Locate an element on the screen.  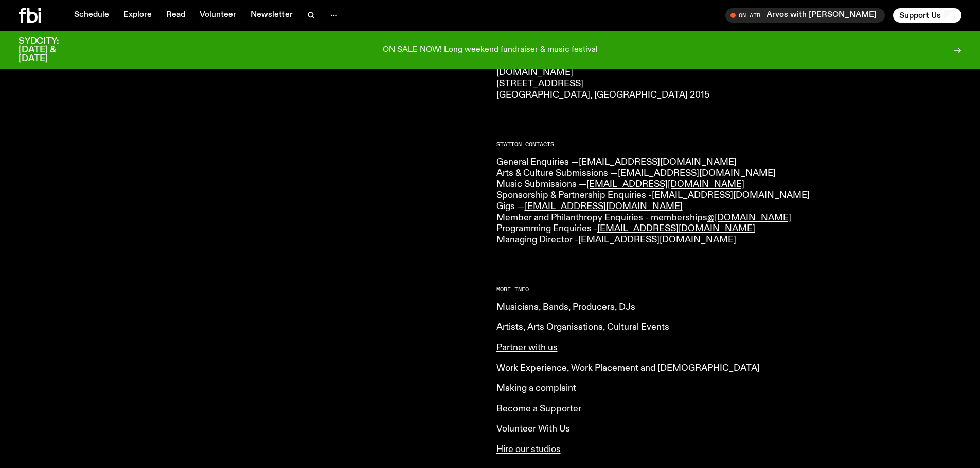
a: Partner with us is located at coordinates (527, 348).